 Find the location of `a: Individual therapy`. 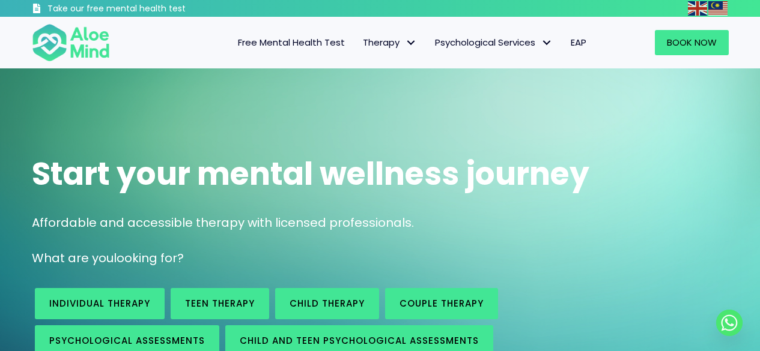

a: Individual therapy is located at coordinates (100, 304).